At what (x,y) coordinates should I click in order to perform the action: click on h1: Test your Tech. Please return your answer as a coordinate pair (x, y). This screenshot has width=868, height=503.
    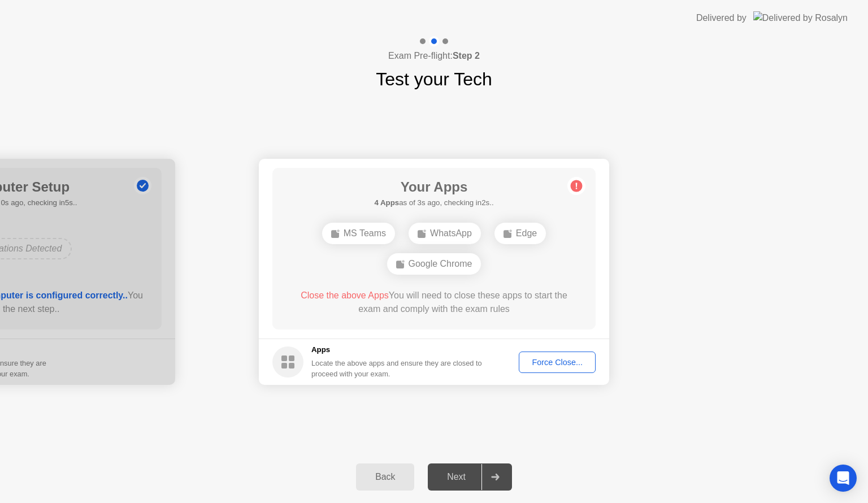
    Looking at the image, I should click on (434, 79).